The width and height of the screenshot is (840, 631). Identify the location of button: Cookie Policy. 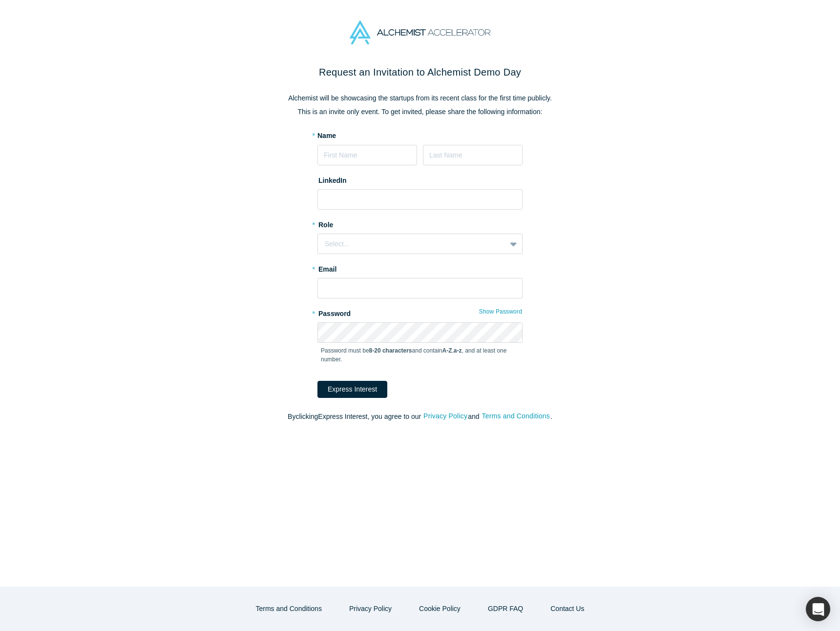
(439, 609).